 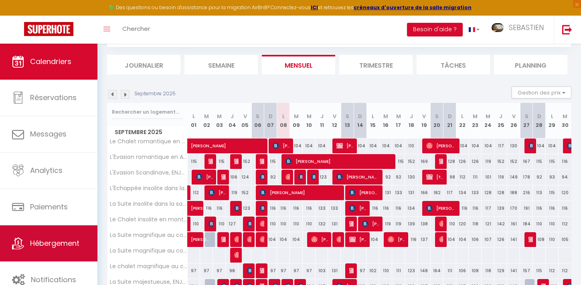 I want to click on abbr: S, so click(x=526, y=116).